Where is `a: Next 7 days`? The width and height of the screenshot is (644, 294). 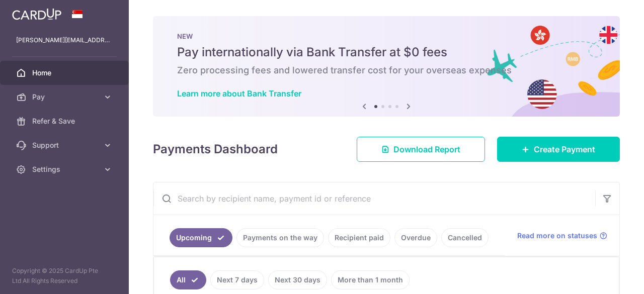
a: Next 7 days is located at coordinates (236, 280).